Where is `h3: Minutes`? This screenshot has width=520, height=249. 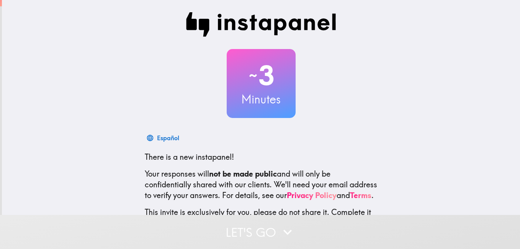 h3: Minutes is located at coordinates (261, 99).